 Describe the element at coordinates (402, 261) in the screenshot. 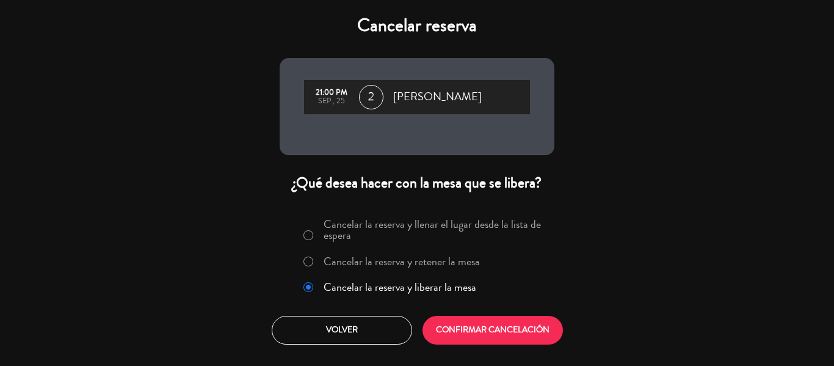

I see `label: Cancelar la reserva y retener la mesa` at that location.